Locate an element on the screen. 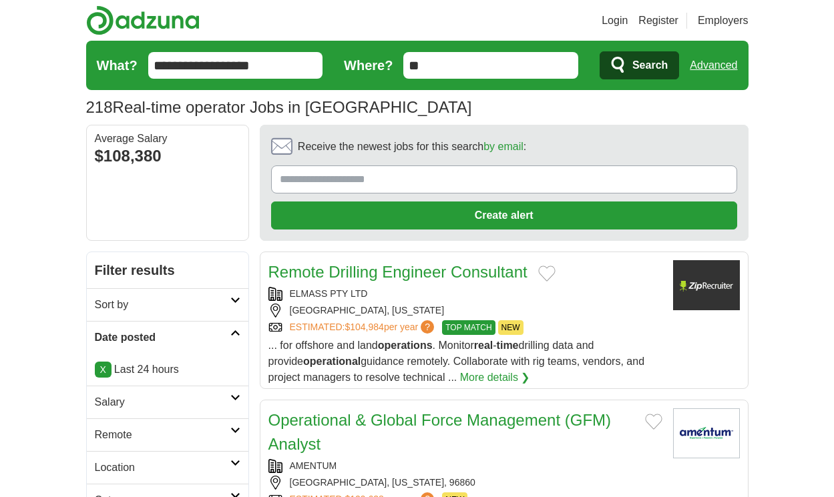 This screenshot has height=497, width=834. h2: Location is located at coordinates (162, 468).